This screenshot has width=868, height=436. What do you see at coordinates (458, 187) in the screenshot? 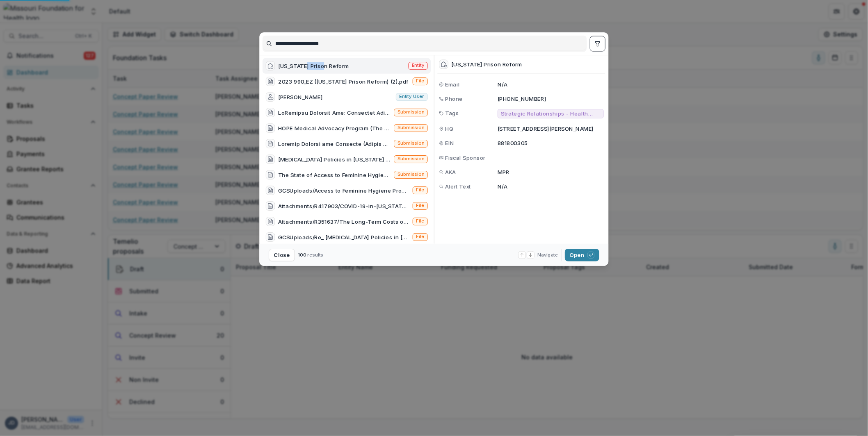
I see `span: Alert Text` at bounding box center [458, 187].